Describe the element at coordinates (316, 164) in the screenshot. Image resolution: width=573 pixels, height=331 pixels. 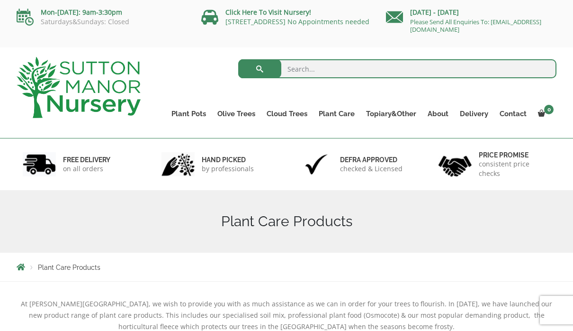
I see `img: 3.jpg` at that location.